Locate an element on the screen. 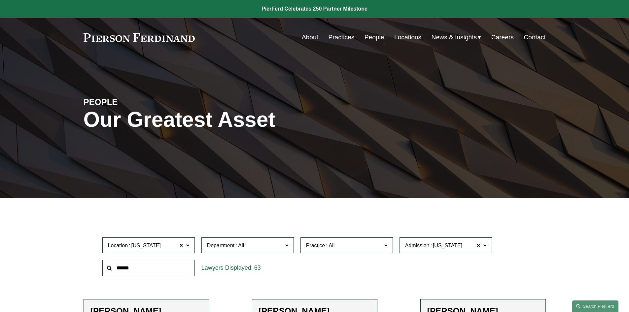  span: 63 is located at coordinates (257, 268).